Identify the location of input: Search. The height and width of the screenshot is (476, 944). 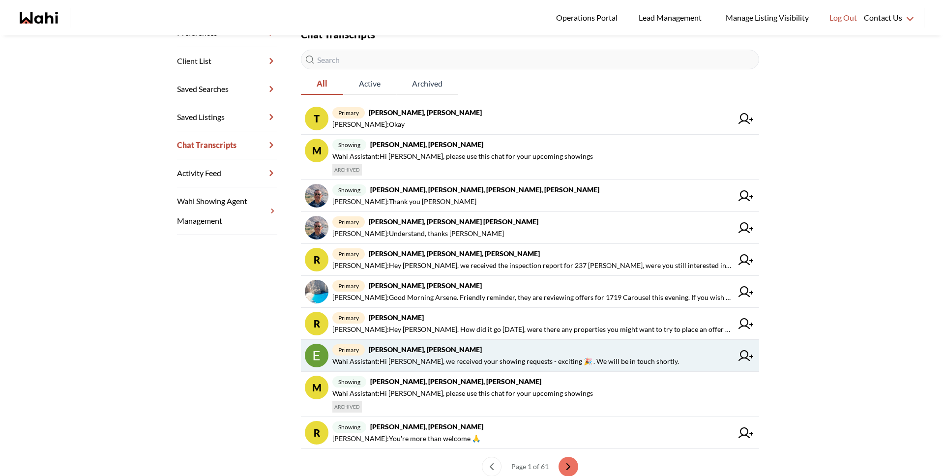
(530, 59).